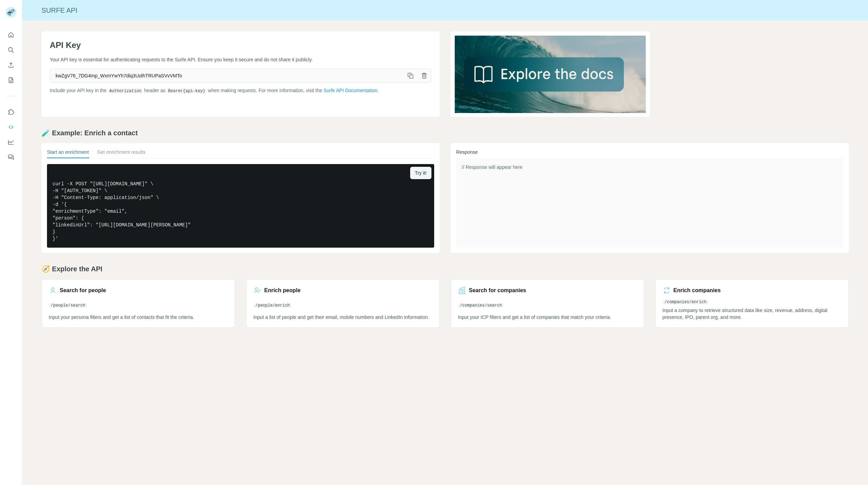 The width and height of the screenshot is (868, 485). What do you see at coordinates (547, 304) in the screenshot?
I see `a: Search for companies/companies/searchInput your ICP filters and get a list of companies that matc...` at bounding box center [547, 304].